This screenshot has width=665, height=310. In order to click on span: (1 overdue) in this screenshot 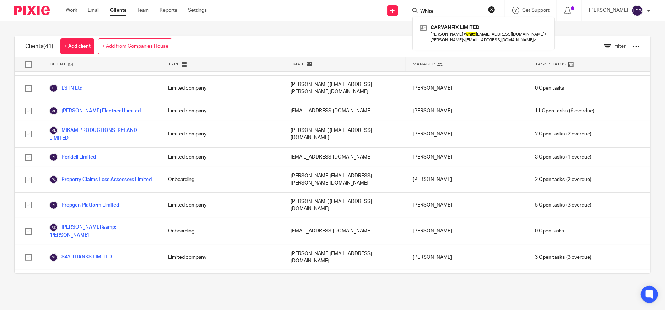, I will do `click(563, 157)`.